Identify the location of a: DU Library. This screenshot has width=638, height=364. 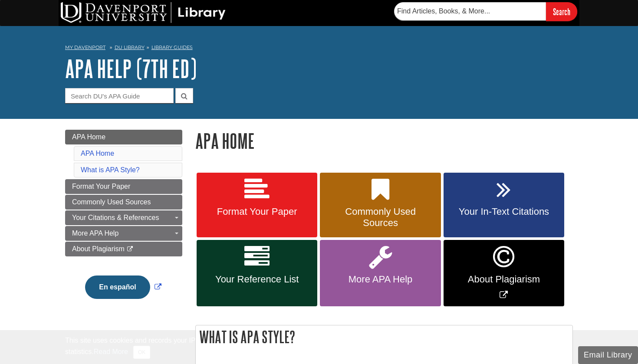
(130, 47).